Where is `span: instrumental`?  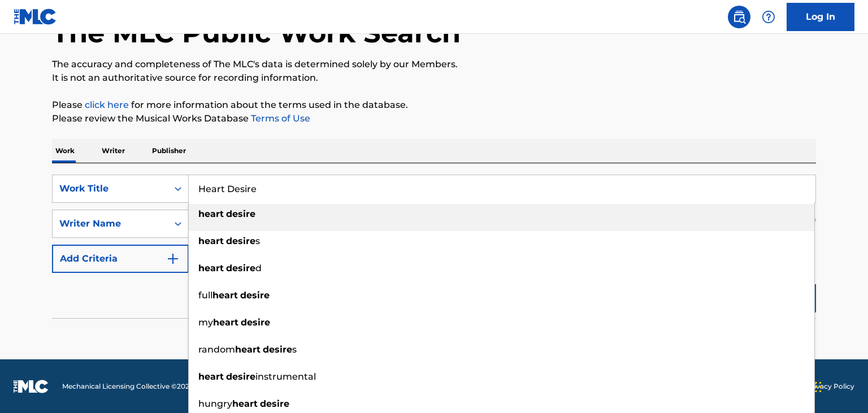
span: instrumental is located at coordinates (285, 376).